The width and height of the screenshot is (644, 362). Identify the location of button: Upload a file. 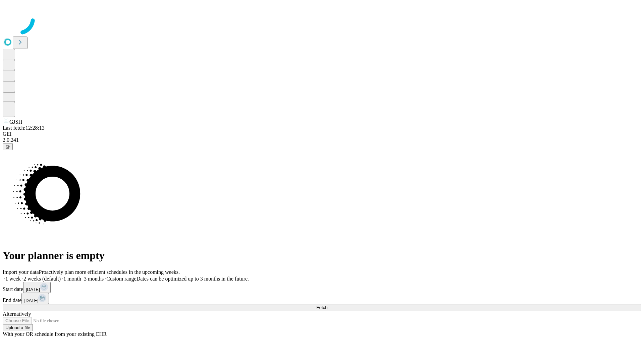
(18, 327).